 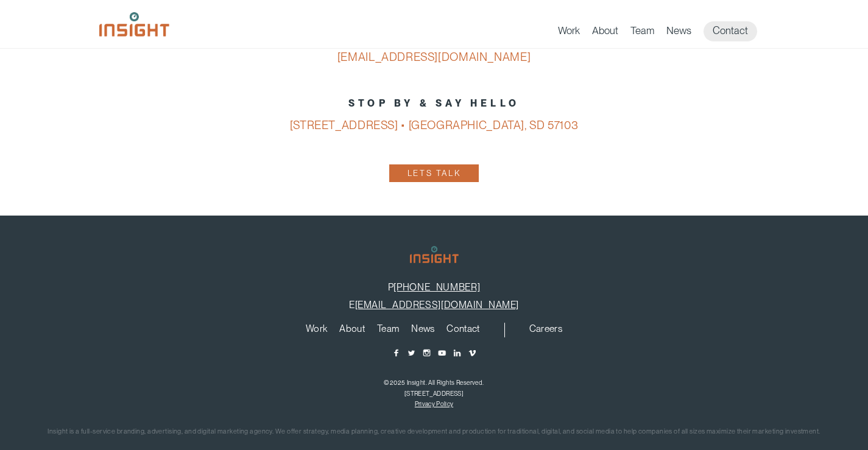 I want to click on p: E, so click(x=434, y=304).